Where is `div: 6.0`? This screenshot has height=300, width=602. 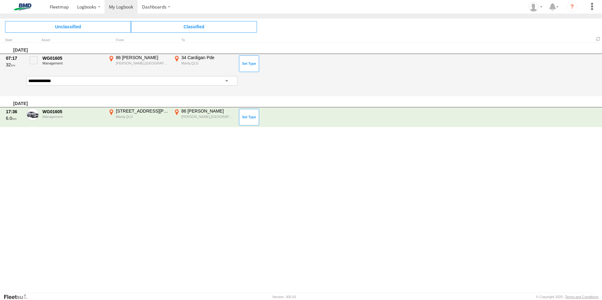
div: 6.0 is located at coordinates (14, 118).